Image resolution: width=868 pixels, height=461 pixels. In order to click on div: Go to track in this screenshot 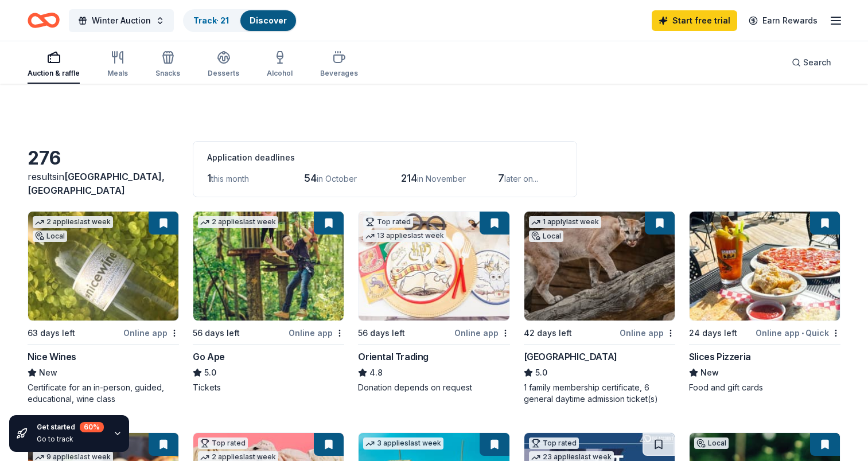, I will do `click(70, 439)`.